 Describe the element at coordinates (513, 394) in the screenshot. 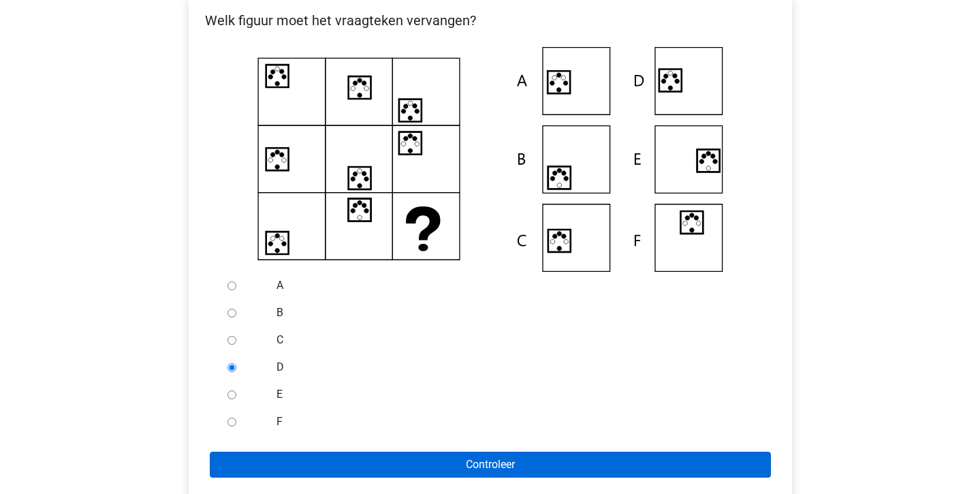

I see `label: E` at that location.